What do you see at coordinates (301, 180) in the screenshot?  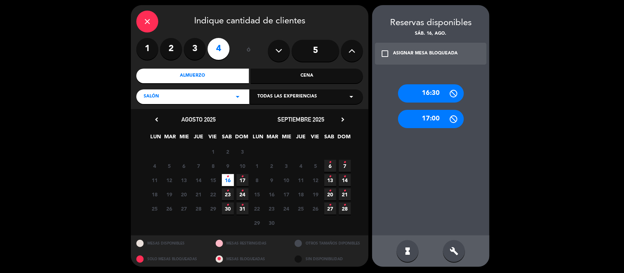 I see `span: 11` at bounding box center [301, 180].